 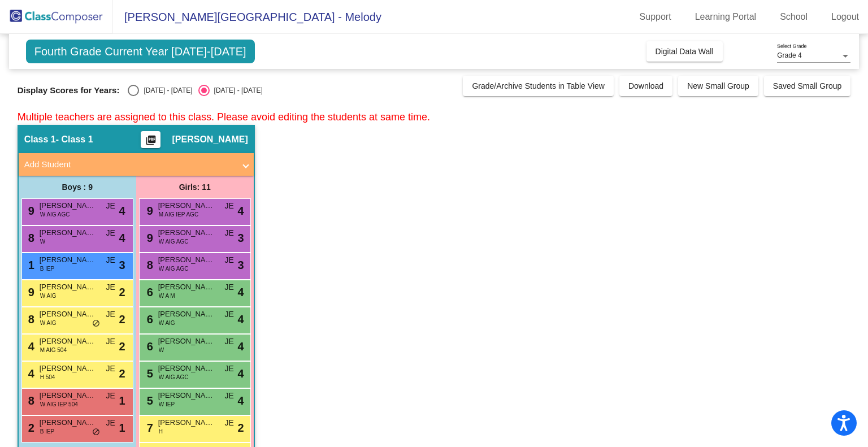 I want to click on span: Display Scores for Years:, so click(x=69, y=91).